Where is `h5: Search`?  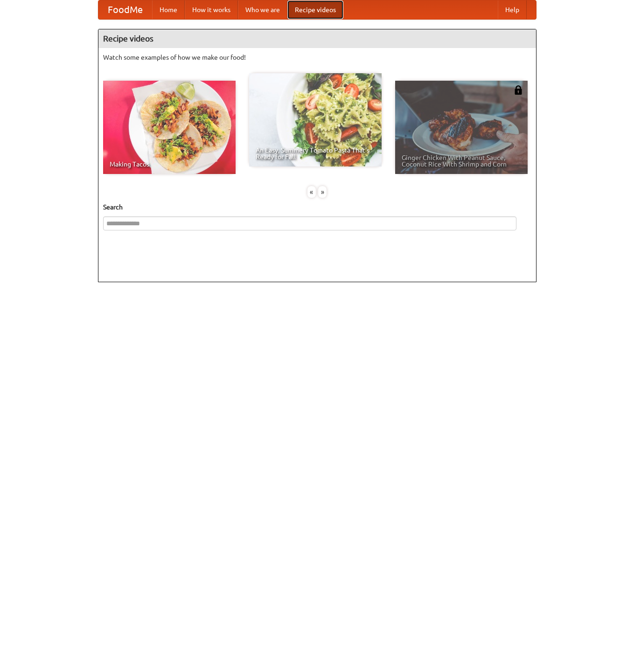 h5: Search is located at coordinates (317, 207).